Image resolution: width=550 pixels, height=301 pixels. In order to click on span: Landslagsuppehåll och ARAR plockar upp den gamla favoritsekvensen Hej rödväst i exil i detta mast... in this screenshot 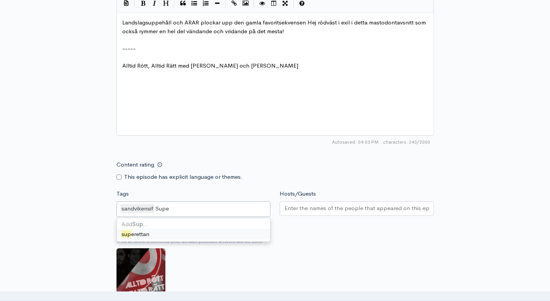, I will do `click(275, 27)`.